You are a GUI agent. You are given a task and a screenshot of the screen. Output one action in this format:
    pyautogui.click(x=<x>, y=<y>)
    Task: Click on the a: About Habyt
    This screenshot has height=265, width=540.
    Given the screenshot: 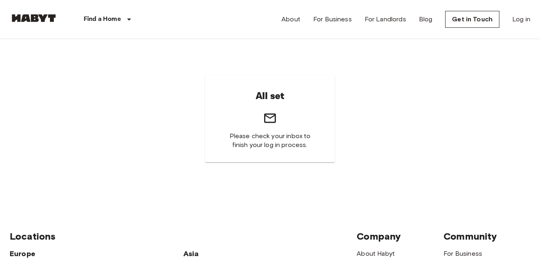 What is the action you would take?
    pyautogui.click(x=376, y=253)
    